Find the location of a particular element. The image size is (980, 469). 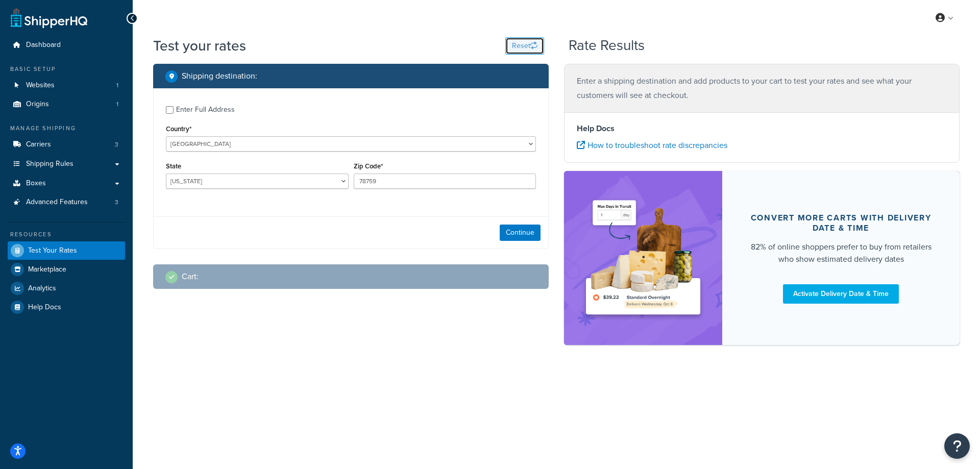

input: Enter Full Address is located at coordinates (170, 109).